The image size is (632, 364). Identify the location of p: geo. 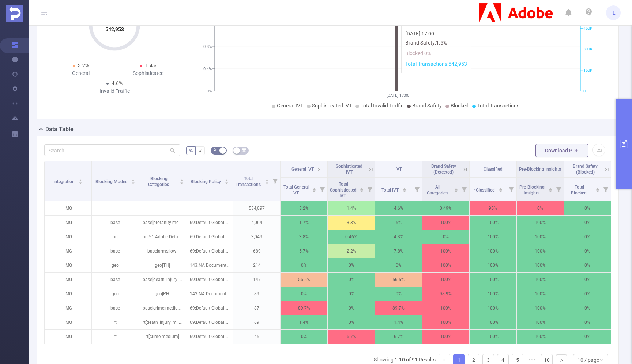
(115, 294).